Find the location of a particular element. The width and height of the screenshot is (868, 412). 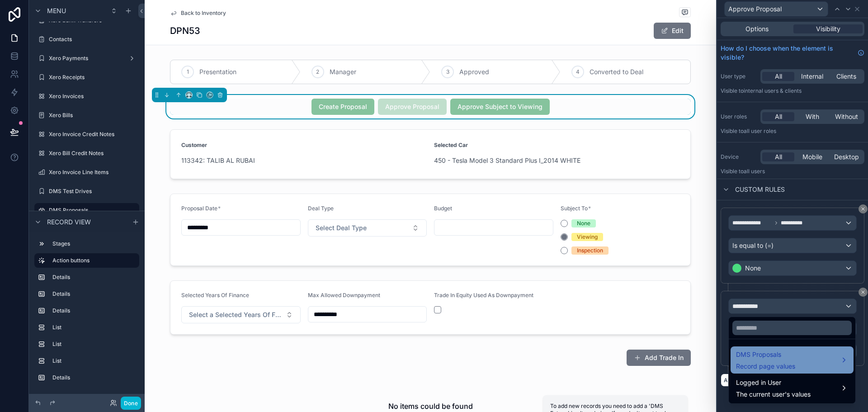

label: Xero Invoices is located at coordinates (93, 96).